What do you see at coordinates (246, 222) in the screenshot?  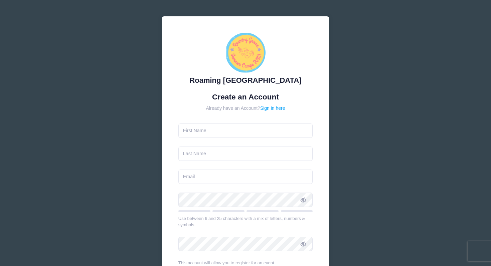 I see `div: Use between 6 and 25 characters with a mix of letters, numbers & symbols.` at bounding box center [246, 222].